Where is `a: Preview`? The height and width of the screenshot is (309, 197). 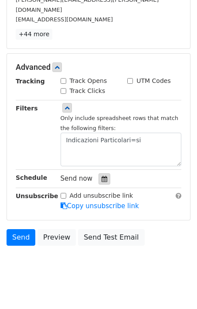
a: Preview is located at coordinates (57, 237).